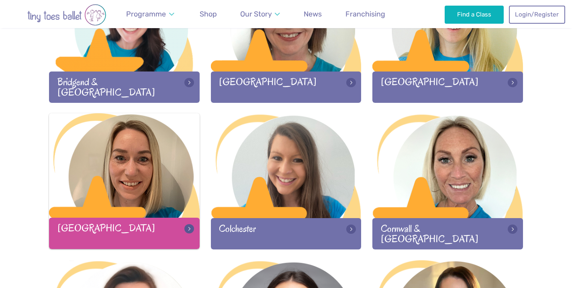 Image resolution: width=572 pixels, height=288 pixels. What do you see at coordinates (313, 14) in the screenshot?
I see `a: News` at bounding box center [313, 14].